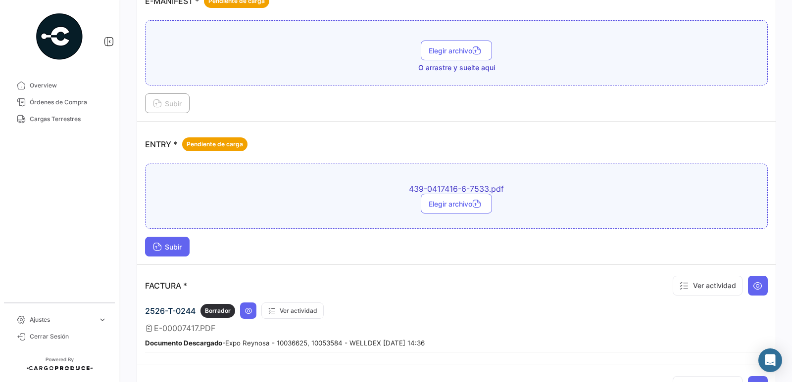 The width and height of the screenshot is (792, 382). What do you see at coordinates (68, 86) in the screenshot?
I see `span: Overview` at bounding box center [68, 86].